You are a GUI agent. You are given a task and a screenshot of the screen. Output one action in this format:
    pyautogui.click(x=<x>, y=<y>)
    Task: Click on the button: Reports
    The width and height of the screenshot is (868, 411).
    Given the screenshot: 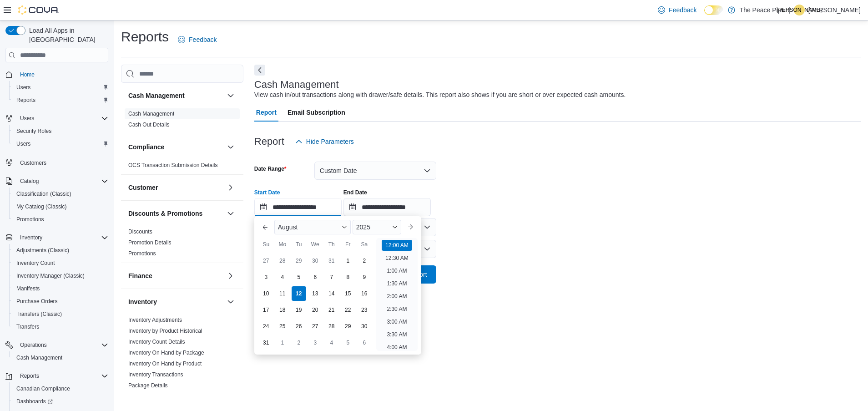 What is the action you would take?
    pyautogui.click(x=29, y=376)
    